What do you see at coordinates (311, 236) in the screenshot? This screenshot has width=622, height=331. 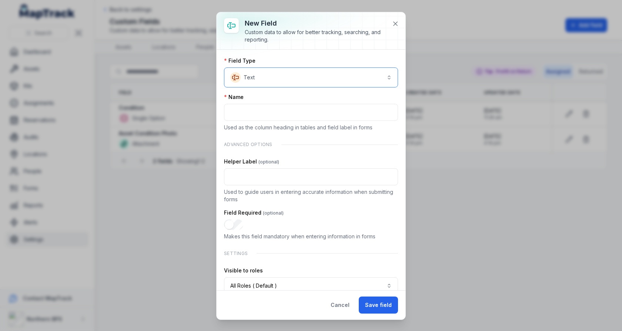 I see `p: Makes this field mandatory when entering information in forms` at bounding box center [311, 236].